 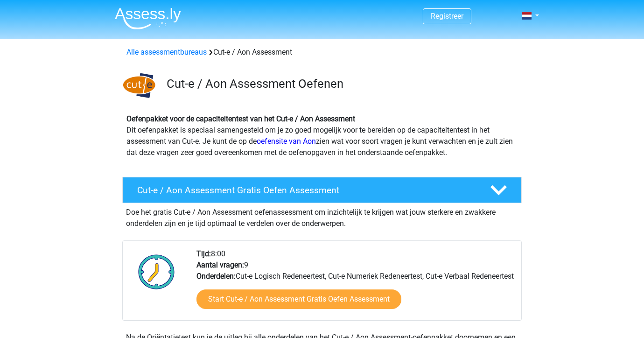 I want to click on a: oefensite van Aon, so click(x=286, y=141).